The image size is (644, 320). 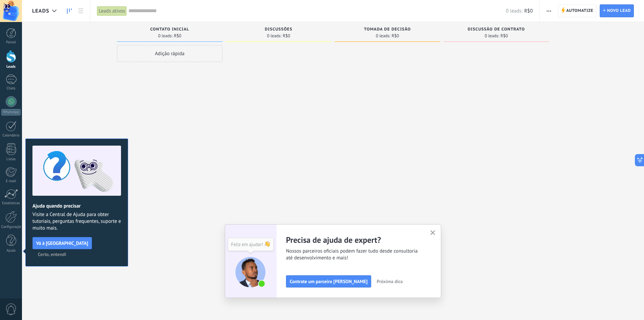 I want to click on span: Tomada de decisão, so click(x=387, y=29).